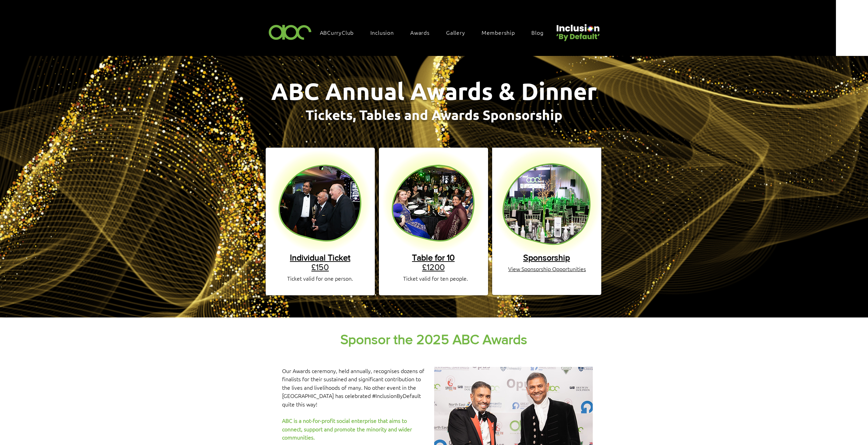 The height and width of the screenshot is (445, 868). What do you see at coordinates (435, 32) in the screenshot?
I see `nav: Site` at bounding box center [435, 32].